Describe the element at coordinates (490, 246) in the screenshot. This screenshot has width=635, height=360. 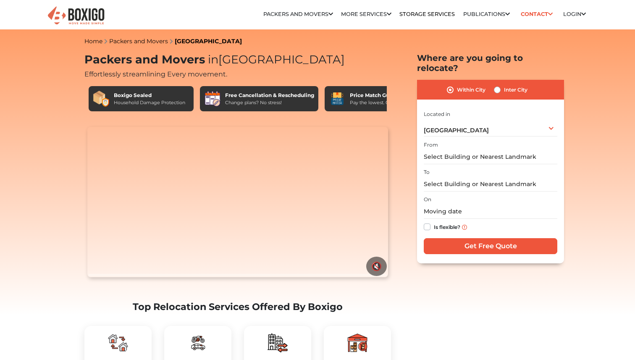
I see `input: Get Free Quote` at that location.